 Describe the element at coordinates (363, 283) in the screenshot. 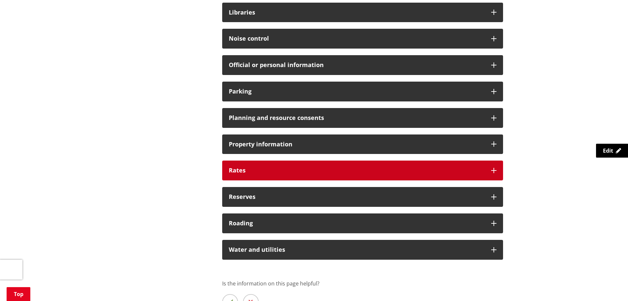

I see `p: Is the information on this page helpful?` at that location.